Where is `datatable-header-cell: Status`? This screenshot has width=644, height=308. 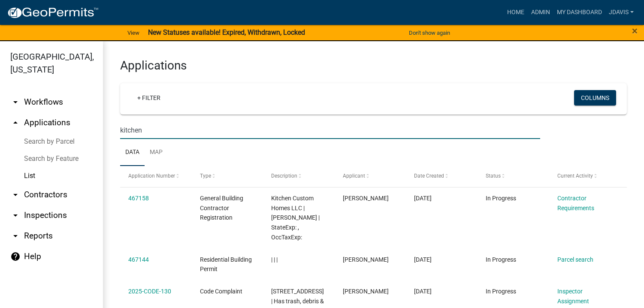 datatable-header-cell: Status is located at coordinates (513, 176).